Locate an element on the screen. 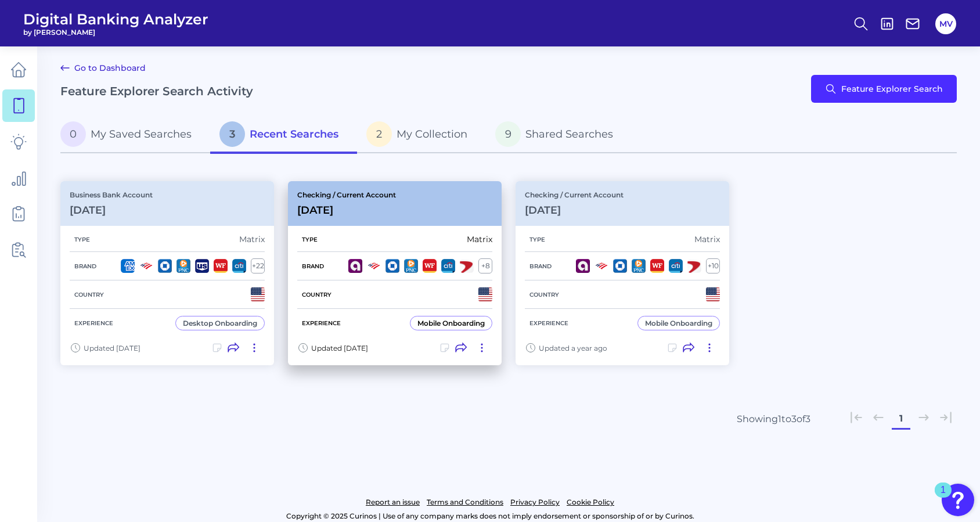  div: Desktop Onboarding is located at coordinates (220, 323).